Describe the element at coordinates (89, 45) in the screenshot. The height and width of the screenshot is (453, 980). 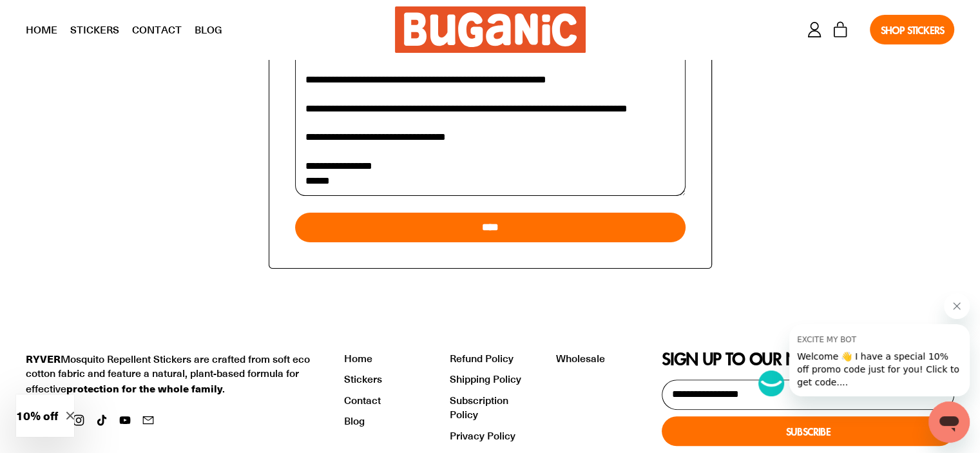
I see `span: Welcome 👋 I have a special 10% off promo code just for you! Click to get code....` at that location.